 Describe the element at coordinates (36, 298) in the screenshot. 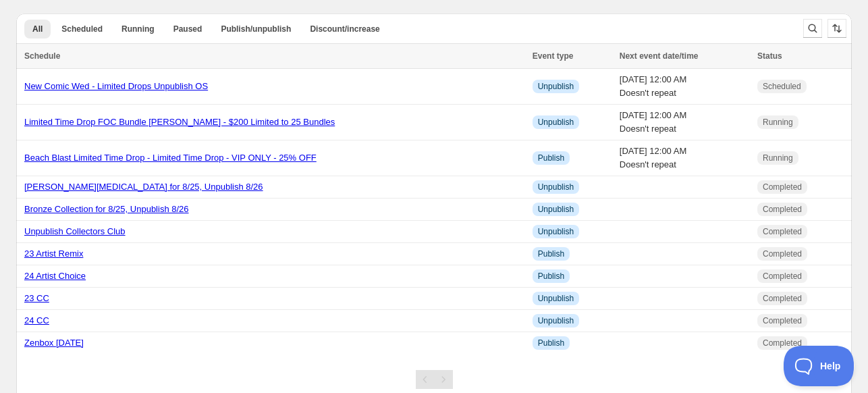

I see `a: 23 CC` at that location.